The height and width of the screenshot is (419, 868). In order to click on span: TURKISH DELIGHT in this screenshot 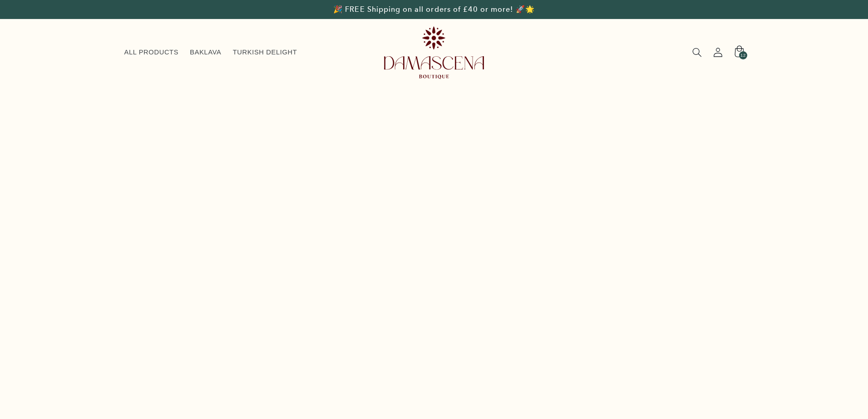, I will do `click(265, 52)`.